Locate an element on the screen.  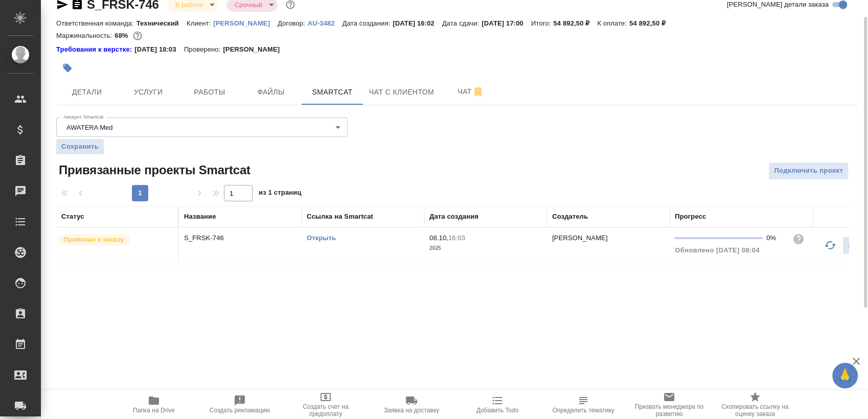
span: из 1 страниц is located at coordinates (280, 194).